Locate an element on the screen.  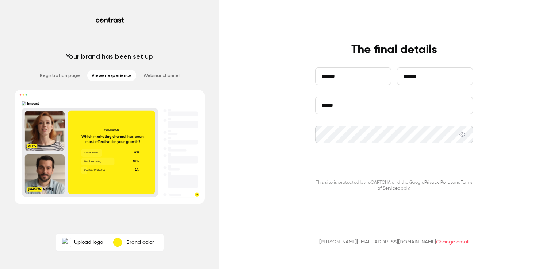
img: Impact is located at coordinates (66, 243).